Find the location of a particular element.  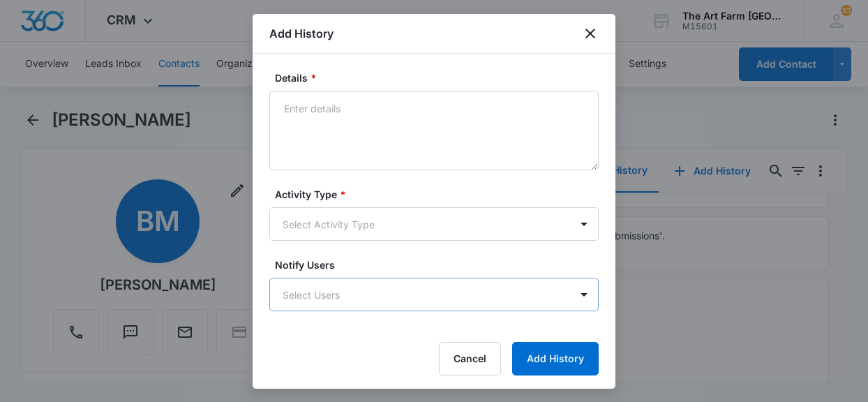

label: Details is located at coordinates (440, 77).